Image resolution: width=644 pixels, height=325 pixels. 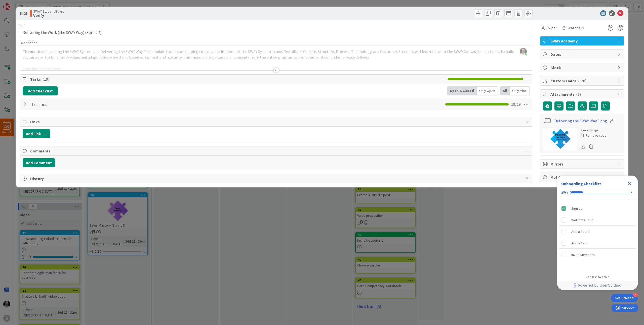 I want to click on span: Metrics, so click(x=583, y=177).